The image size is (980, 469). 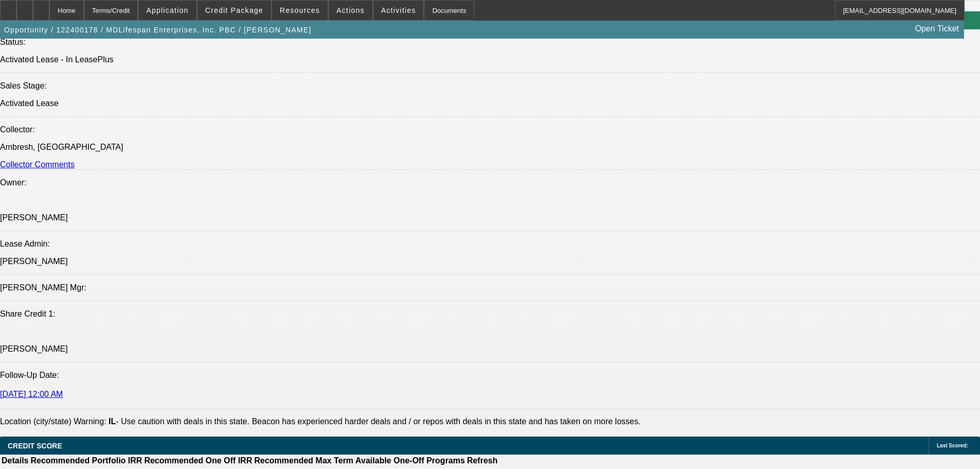 What do you see at coordinates (167, 10) in the screenshot?
I see `button: Application` at bounding box center [167, 10].